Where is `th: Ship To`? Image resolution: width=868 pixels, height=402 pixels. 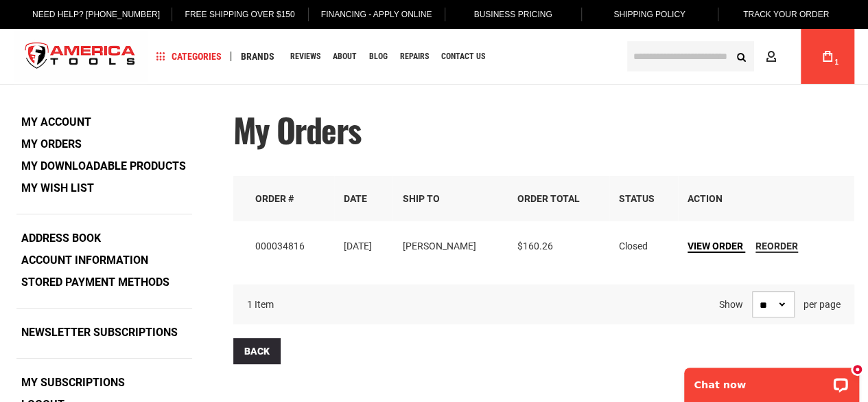
th: Ship To is located at coordinates (450, 199).